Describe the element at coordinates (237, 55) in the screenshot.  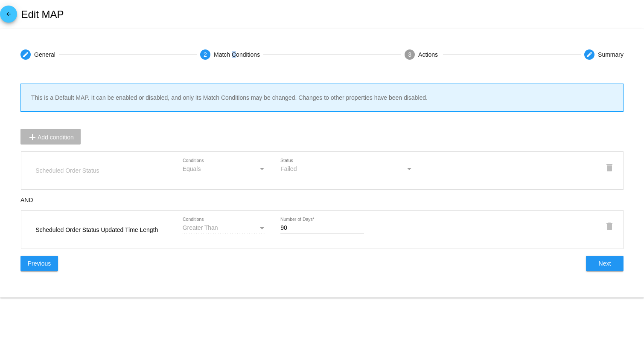
I see `div: Match Conditions` at that location.